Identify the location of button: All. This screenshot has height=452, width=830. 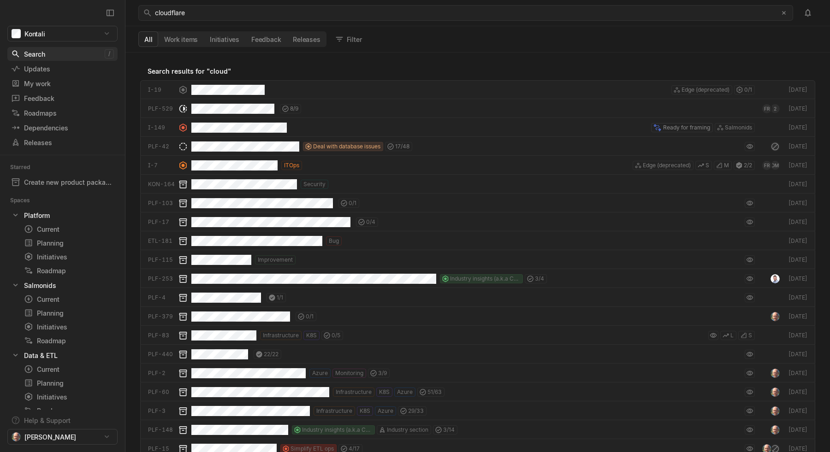
(148, 39).